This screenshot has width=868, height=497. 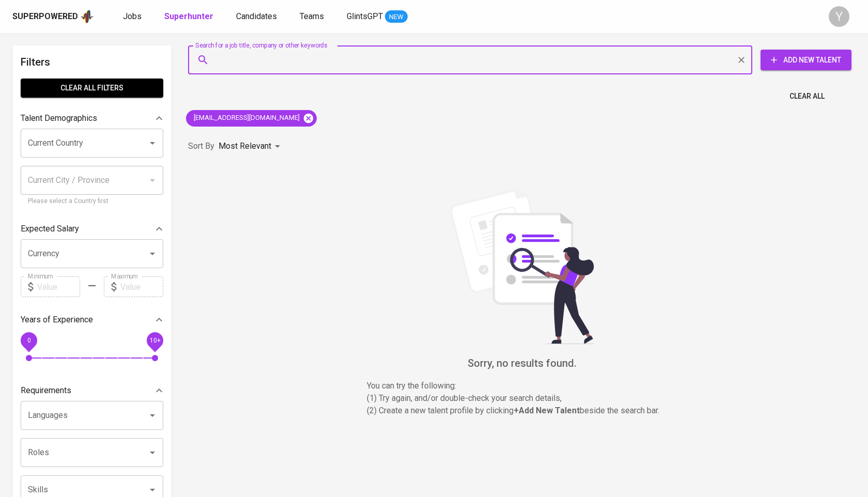 I want to click on button: Clear All filters, so click(x=92, y=88).